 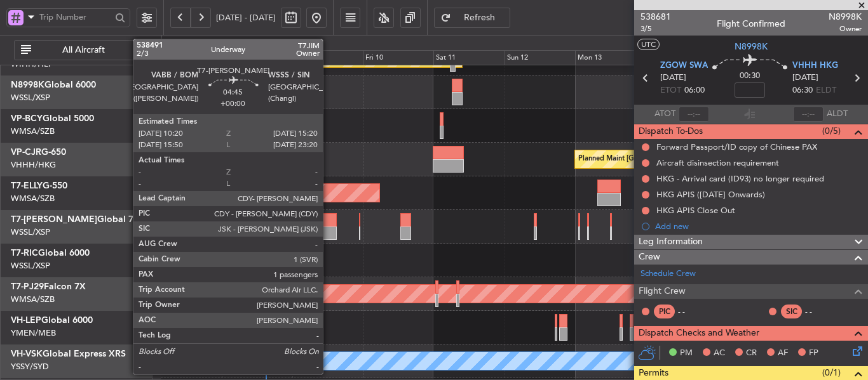 I want to click on a: VH-VSKGlobal Express XRS, so click(x=68, y=354).